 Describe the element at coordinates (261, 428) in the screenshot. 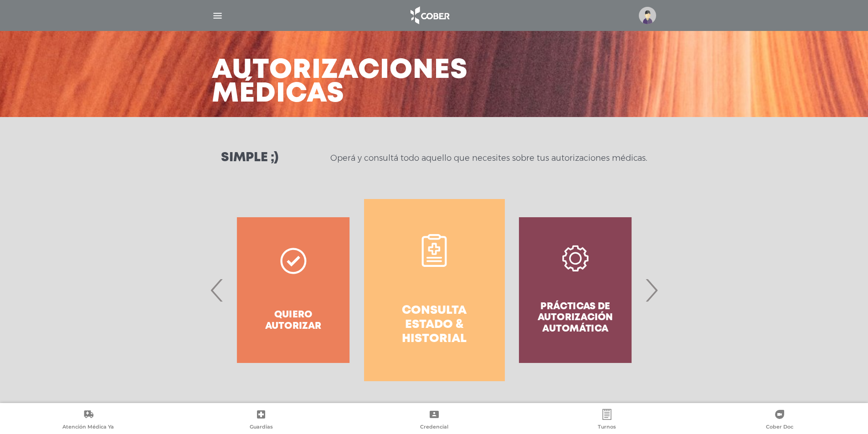

I see `span: Guardias` at that location.